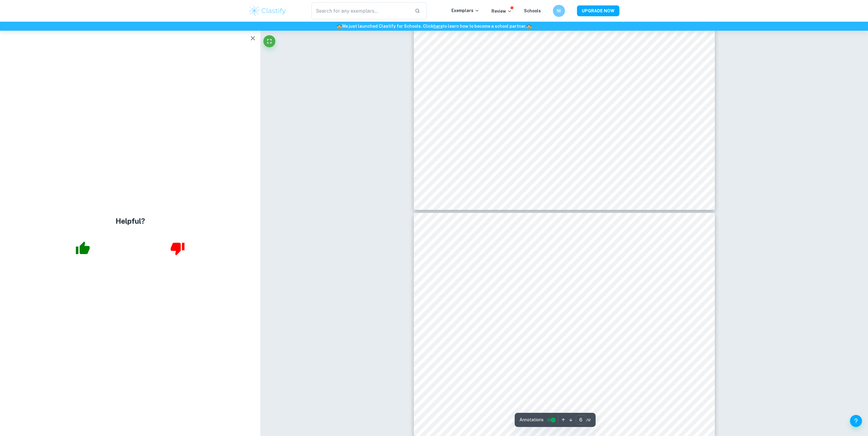  Describe the element at coordinates (558, 11) in the screenshot. I see `h6: NI` at that location.